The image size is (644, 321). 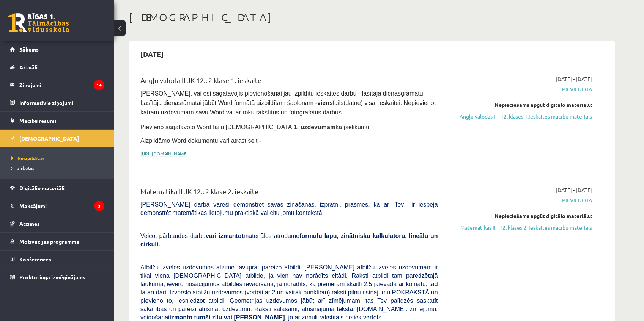 I want to click on a: Rīgas 1. Tālmācības vidusskola, so click(x=39, y=23).